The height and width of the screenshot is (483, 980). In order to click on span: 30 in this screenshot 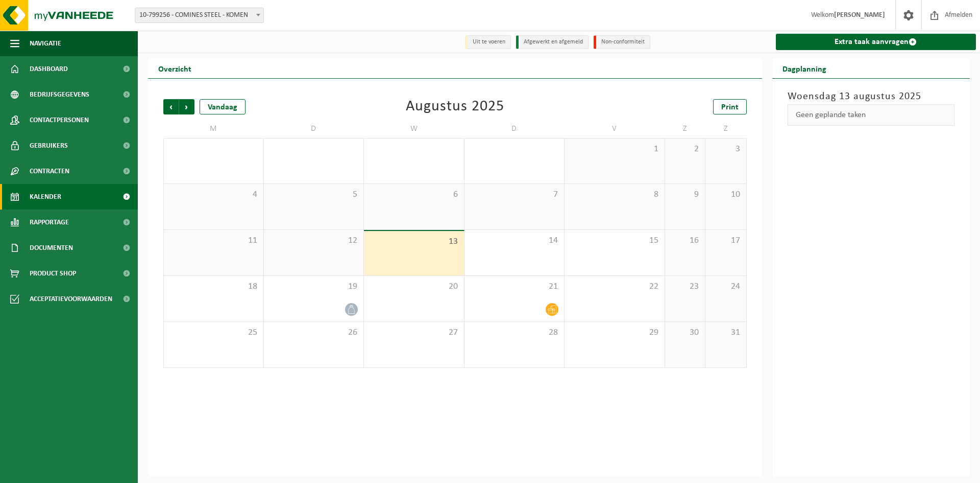, I will do `click(685, 332)`.